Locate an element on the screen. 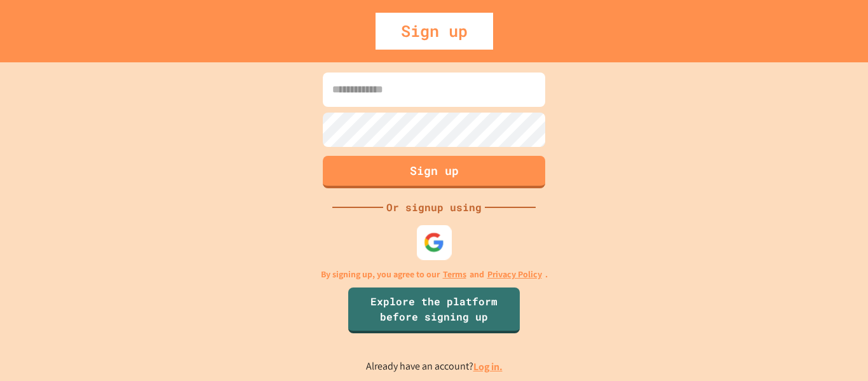 This screenshot has height=381, width=868. a: Privacy Policy is located at coordinates (515, 274).